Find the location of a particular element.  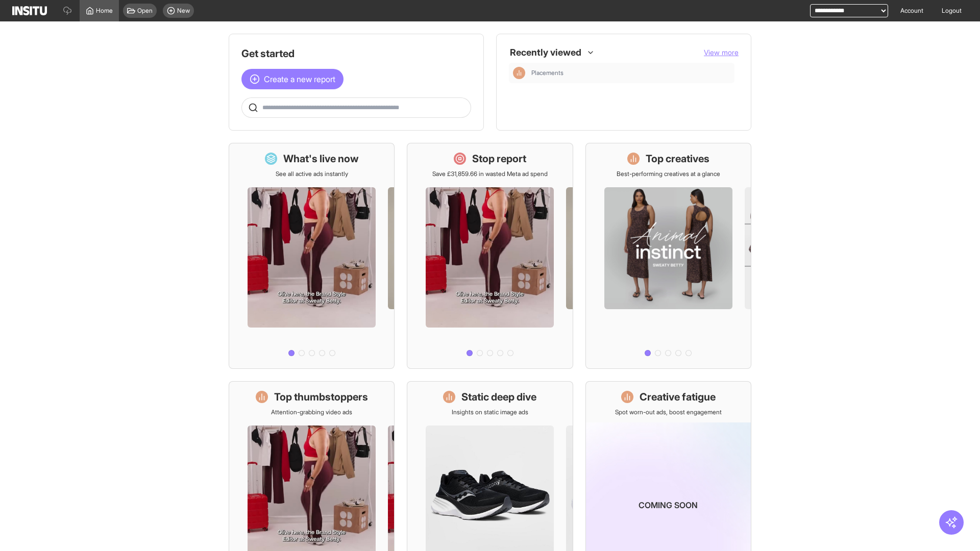

div: Insights is located at coordinates (519, 73).